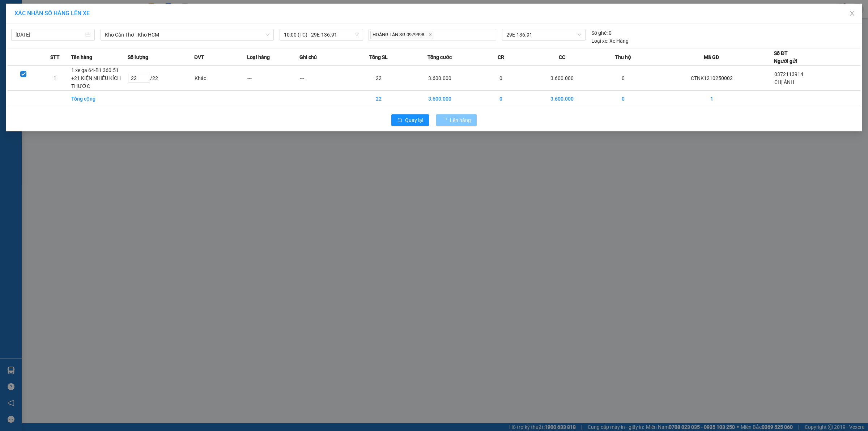 Image resolution: width=868 pixels, height=431 pixels. What do you see at coordinates (57, 49) in the screenshot?
I see `span: Mã đơn: CTNK1210250002` at bounding box center [57, 49].